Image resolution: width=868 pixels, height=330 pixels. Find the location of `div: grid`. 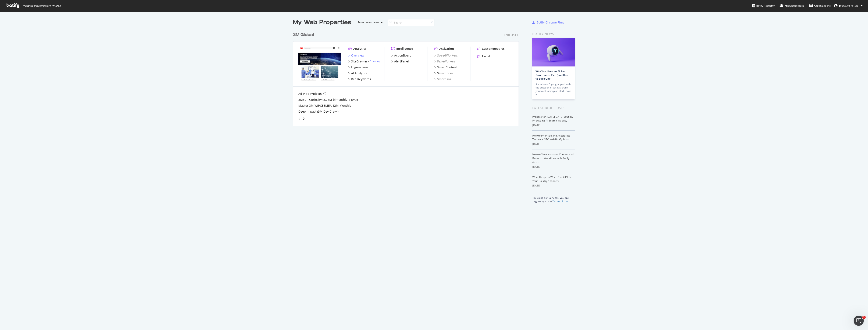

div: grid is located at coordinates (407, 77).